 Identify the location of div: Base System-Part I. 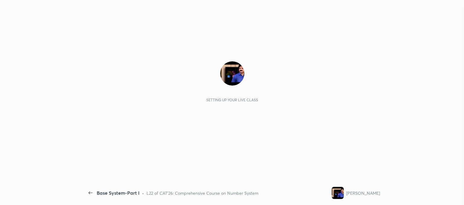
(118, 193).